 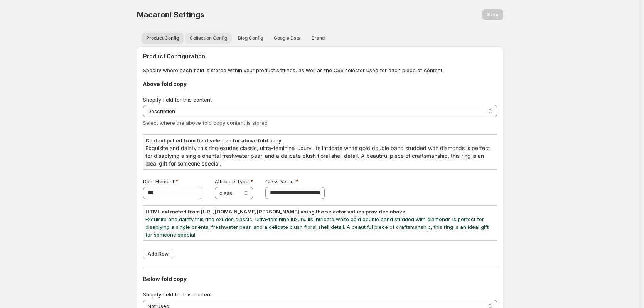 What do you see at coordinates (279, 181) in the screenshot?
I see `span: Class Value` at bounding box center [279, 181].